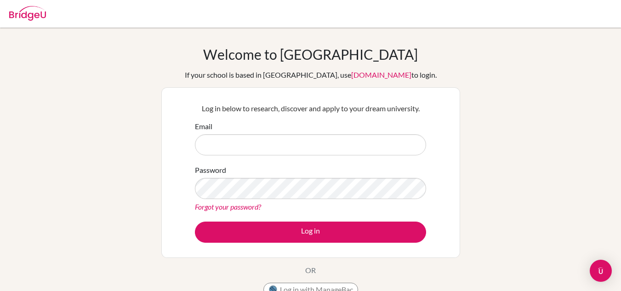 Image resolution: width=621 pixels, height=291 pixels. I want to click on img: Bridge-U, so click(28, 13).